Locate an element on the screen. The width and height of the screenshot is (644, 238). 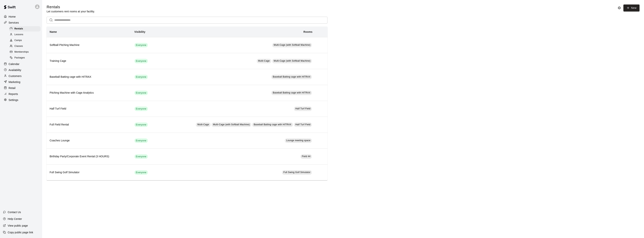
span: Full Swing Golf Simulator is located at coordinates (297, 172).